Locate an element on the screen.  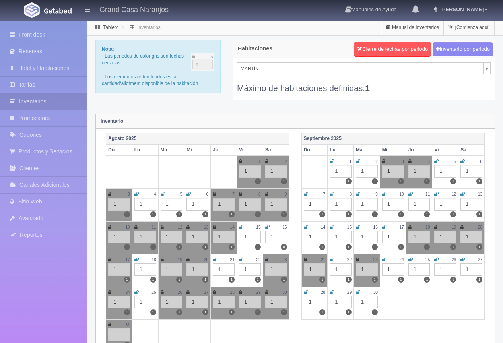
small: 5 is located at coordinates (181, 194).